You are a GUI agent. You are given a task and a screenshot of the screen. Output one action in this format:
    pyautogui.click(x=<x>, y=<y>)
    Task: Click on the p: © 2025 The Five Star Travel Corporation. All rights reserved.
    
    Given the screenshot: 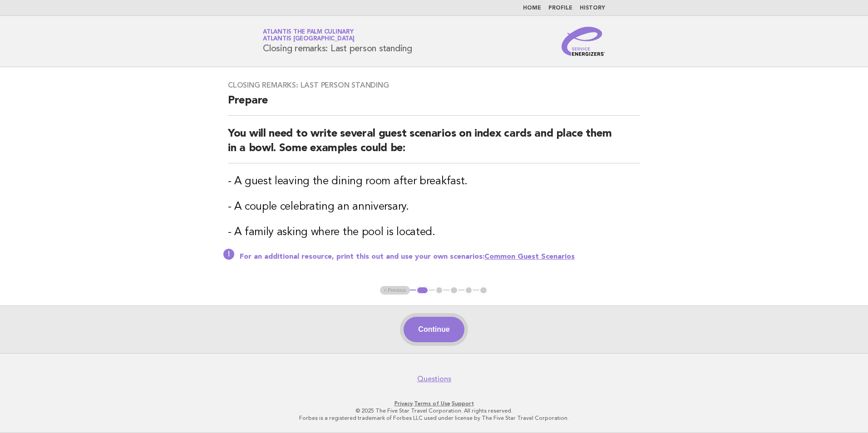 What is the action you would take?
    pyautogui.click(x=434, y=411)
    